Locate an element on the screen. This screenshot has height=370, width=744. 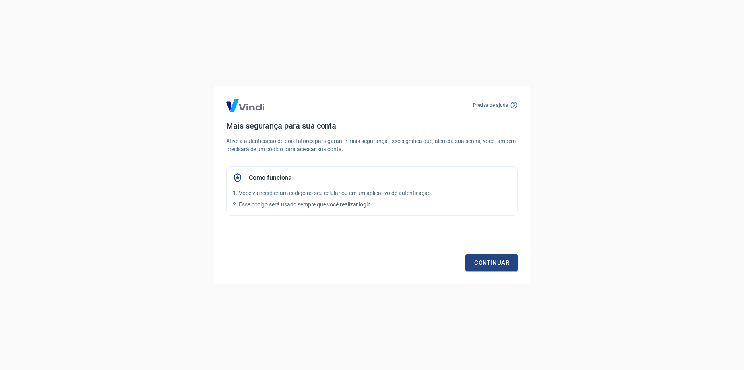
img: Logo Vind is located at coordinates (245, 105).